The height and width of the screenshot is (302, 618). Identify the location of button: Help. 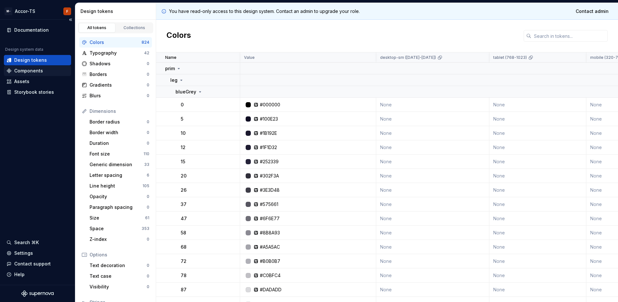
(37, 274).